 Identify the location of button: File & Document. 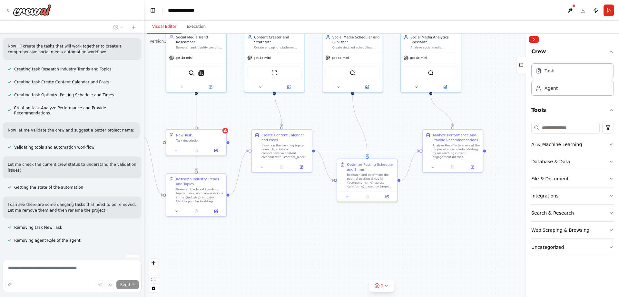
(573, 178).